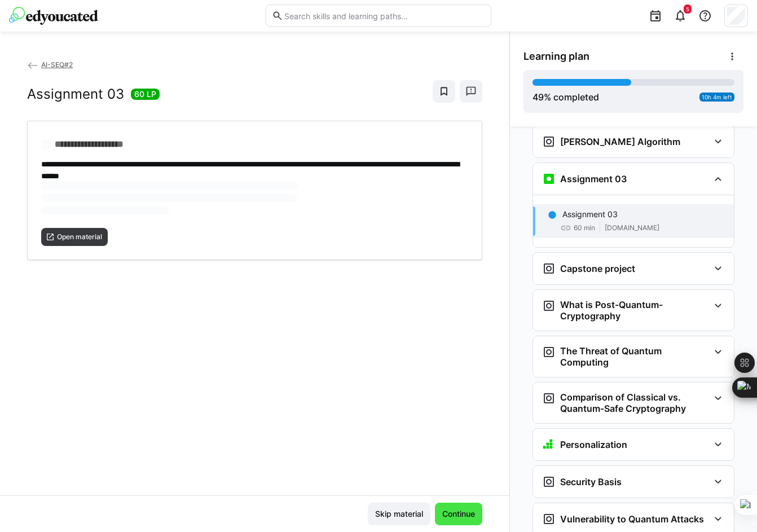 This screenshot has height=532, width=757. Describe the element at coordinates (590, 215) in the screenshot. I see `p: Assignment 03` at that location.